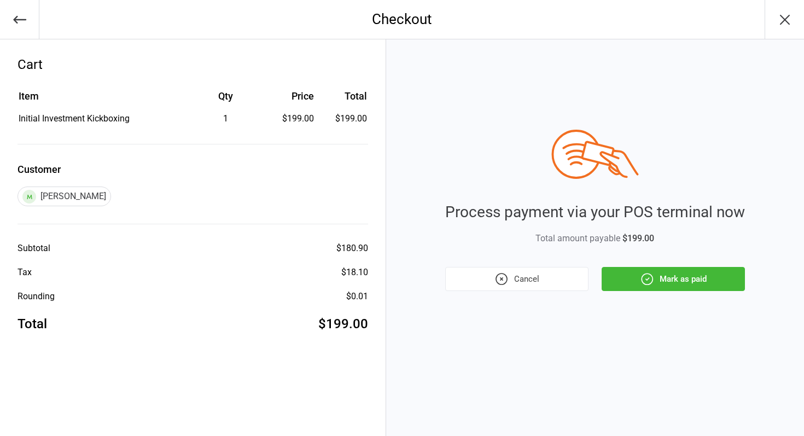  What do you see at coordinates (25, 272) in the screenshot?
I see `div: Tax` at bounding box center [25, 272].